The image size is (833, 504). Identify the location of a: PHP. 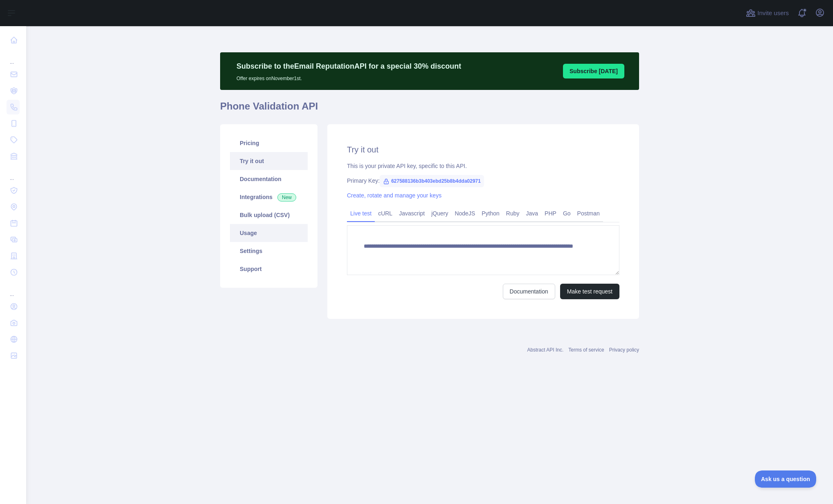
(550, 213).